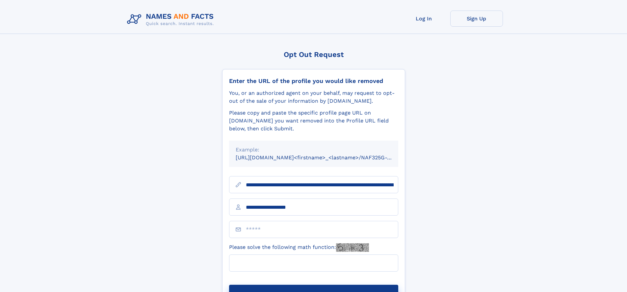  Describe the element at coordinates (477, 18) in the screenshot. I see `a: Sign Up` at that location.